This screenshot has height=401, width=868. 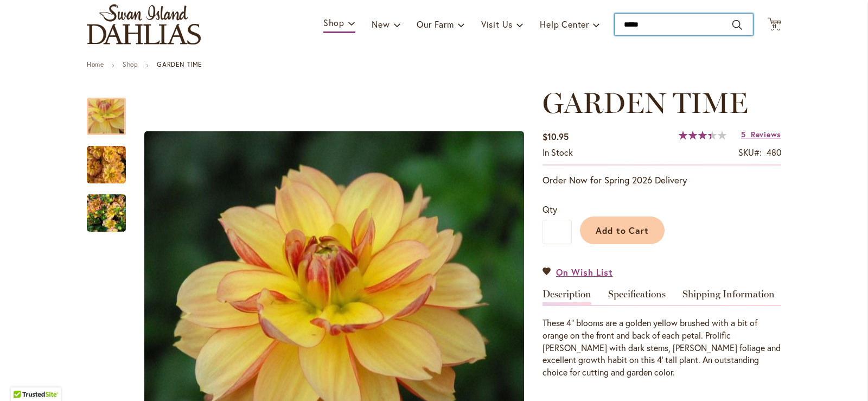 What do you see at coordinates (435, 24) in the screenshot?
I see `span: Our Farm` at bounding box center [435, 24].